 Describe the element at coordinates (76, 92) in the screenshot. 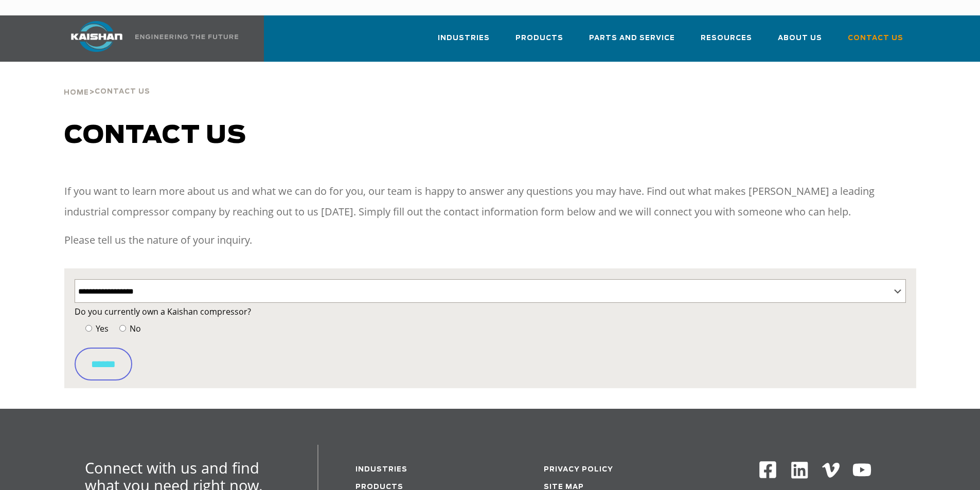

I see `a: Home` at that location.